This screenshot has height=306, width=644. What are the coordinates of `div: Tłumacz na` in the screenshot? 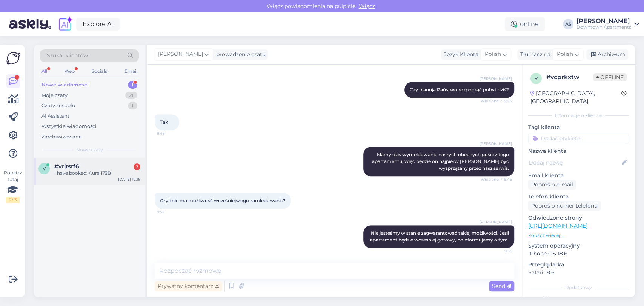 It's located at (534, 54).